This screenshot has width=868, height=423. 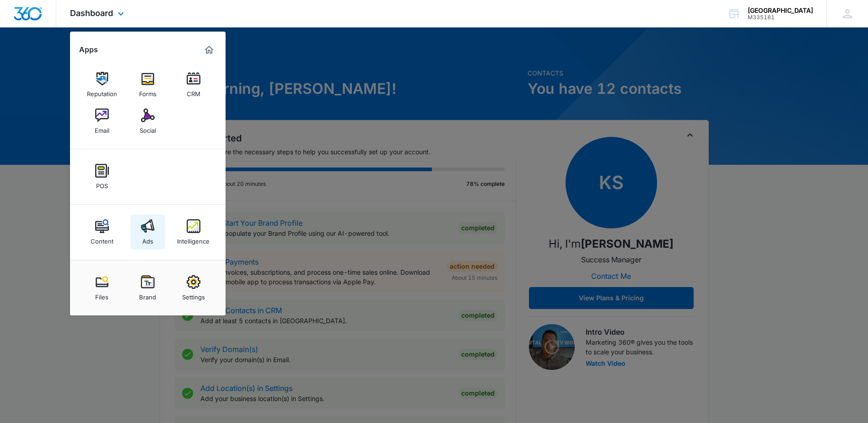 I want to click on div: account id, so click(x=780, y=17).